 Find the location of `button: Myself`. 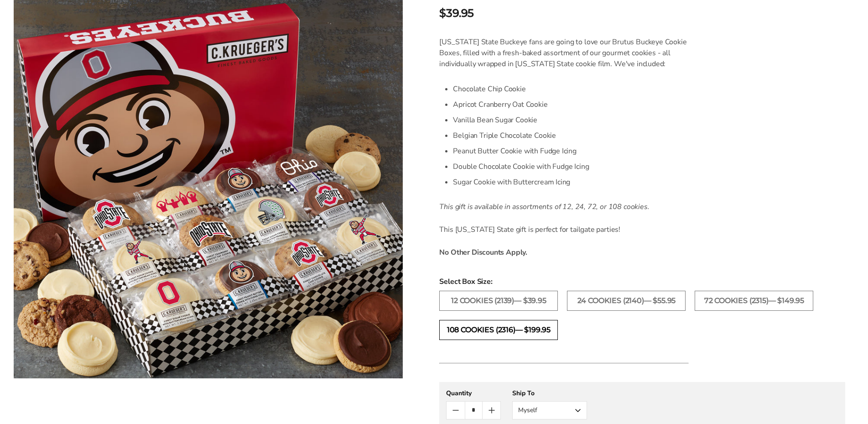

button: Myself is located at coordinates (549, 411).